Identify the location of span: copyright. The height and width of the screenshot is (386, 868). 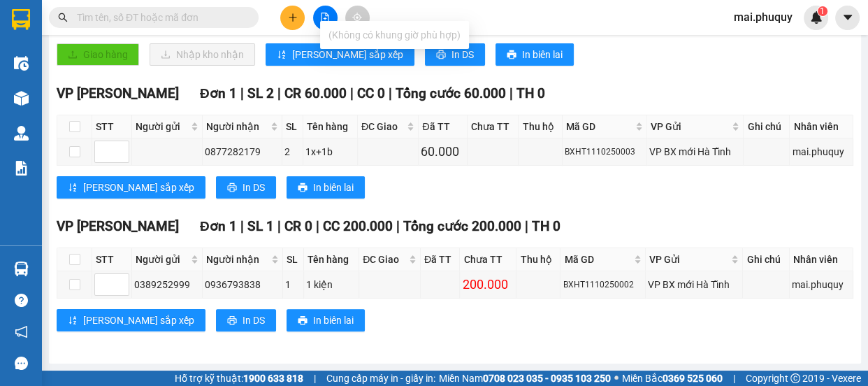
(795, 378).